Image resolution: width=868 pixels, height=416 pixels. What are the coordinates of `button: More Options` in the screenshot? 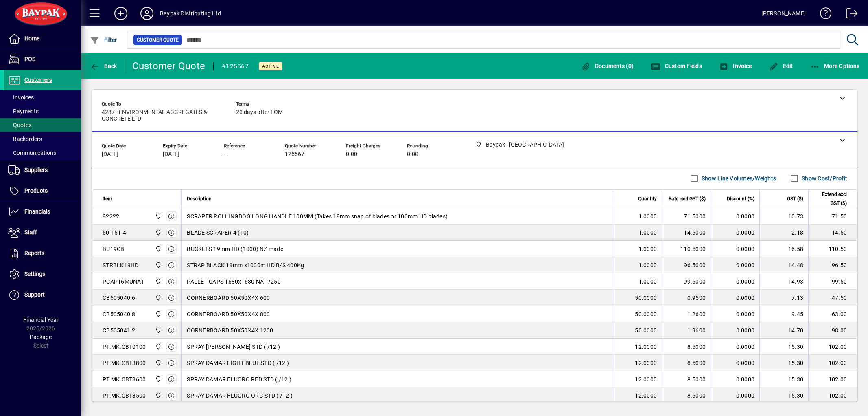 It's located at (835, 66).